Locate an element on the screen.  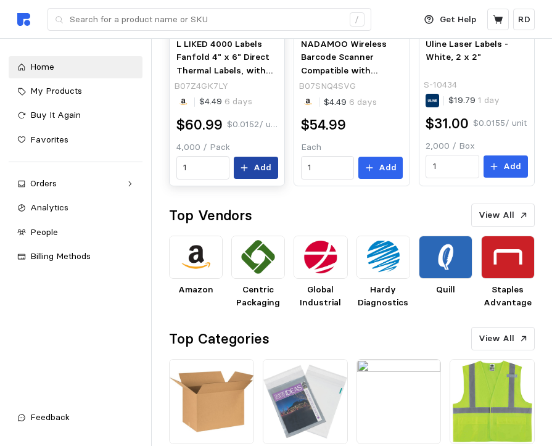
p: 2,000 / Box is located at coordinates (476, 146).